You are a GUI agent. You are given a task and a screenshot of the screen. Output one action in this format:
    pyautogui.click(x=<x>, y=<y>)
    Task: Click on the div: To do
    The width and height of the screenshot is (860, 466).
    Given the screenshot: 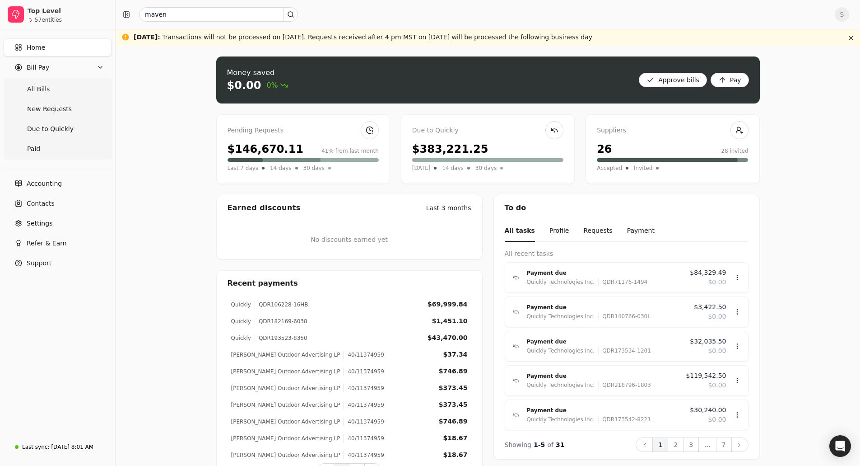 What is the action you would take?
    pyautogui.click(x=627, y=208)
    